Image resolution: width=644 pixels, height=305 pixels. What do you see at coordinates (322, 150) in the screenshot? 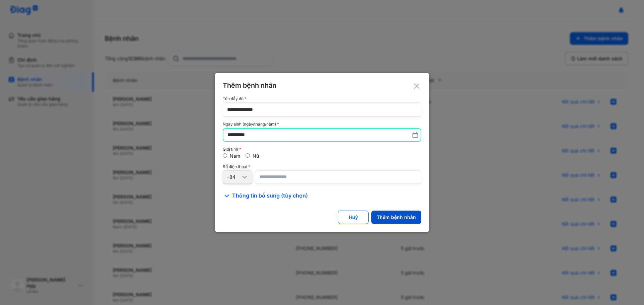
I see `div: Giới tính` at bounding box center [322, 150].